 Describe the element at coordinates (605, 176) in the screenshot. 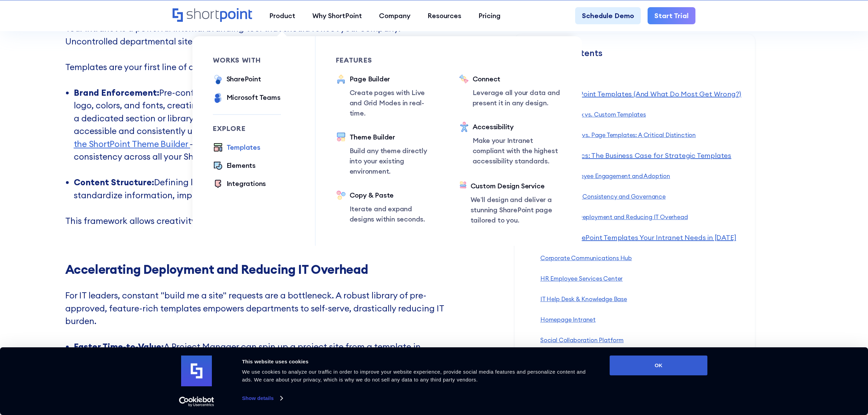

I see `a: Boosting Employee Engagement and Adoption‍` at that location.